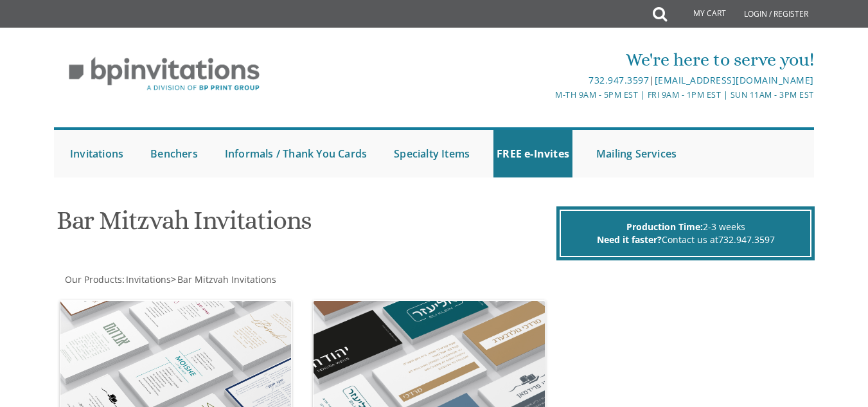 Image resolution: width=868 pixels, height=407 pixels. Describe the element at coordinates (164, 74) in the screenshot. I see `img: BP Invitation Loft` at that location.